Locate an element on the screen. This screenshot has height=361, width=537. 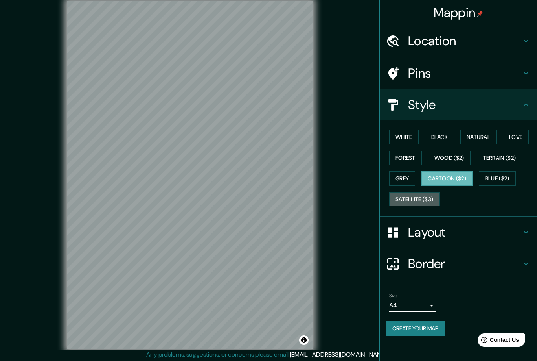
h4: Layout is located at coordinates (465, 232).